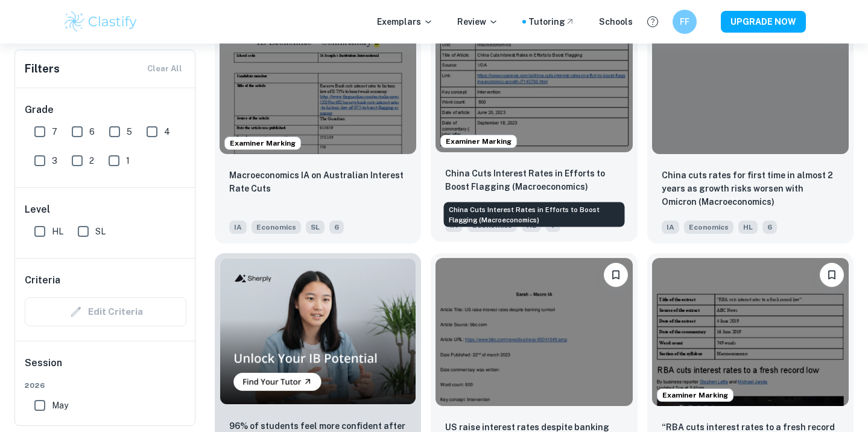 Image resolution: width=868 pixels, height=432 pixels. I want to click on a: BookmarkChina cuts rates for first time in almost 2 years as growth risks worsen with Omicron (Ma..., so click(750, 123).